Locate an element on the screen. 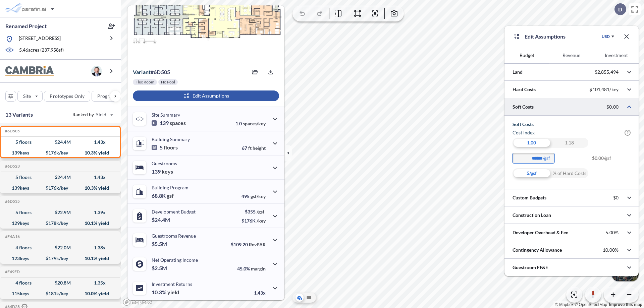 The height and width of the screenshot is (308, 644). img: BrandImage is located at coordinates (29, 71).